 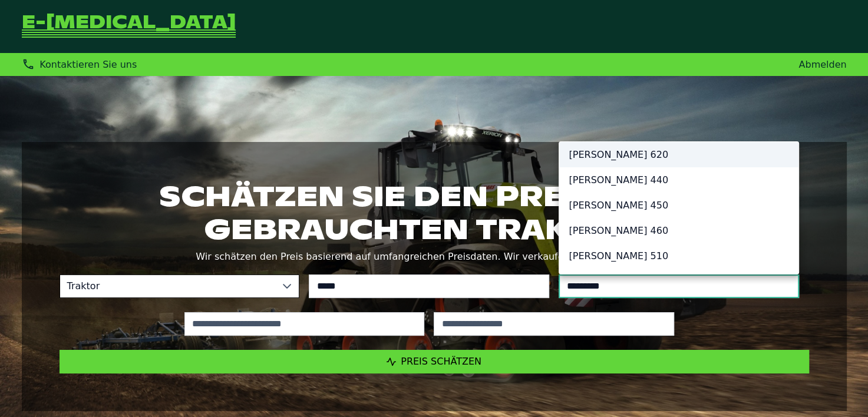 What do you see at coordinates (128, 27) in the screenshot?
I see `a: Zurück zur Startseite` at bounding box center [128, 27].